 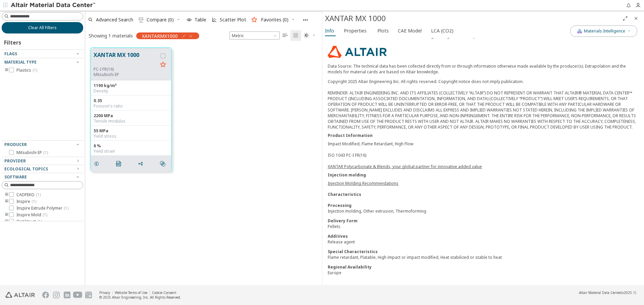 I want to click on div: Flame retardant, Platable, High impact or impact modified, Heat stabilized or stable to heat, so click(x=483, y=257).